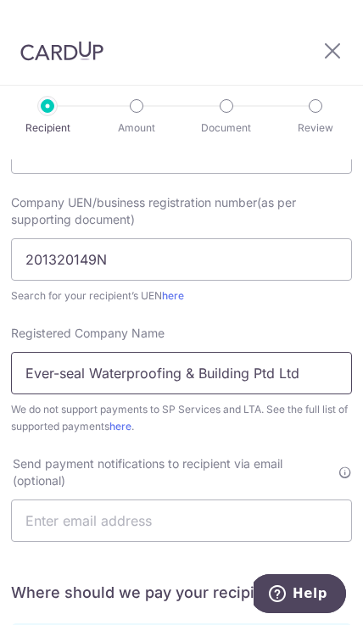 The height and width of the screenshot is (625, 363). Describe the element at coordinates (316, 128) in the screenshot. I see `p: Review` at that location.